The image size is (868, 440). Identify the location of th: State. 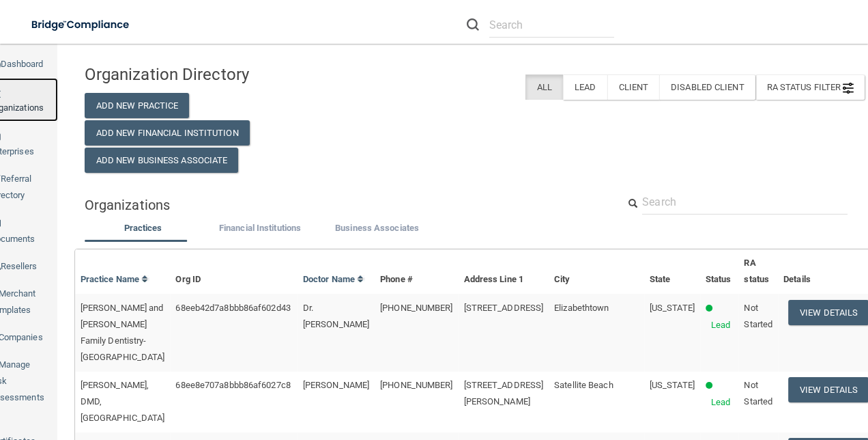
(672, 271).